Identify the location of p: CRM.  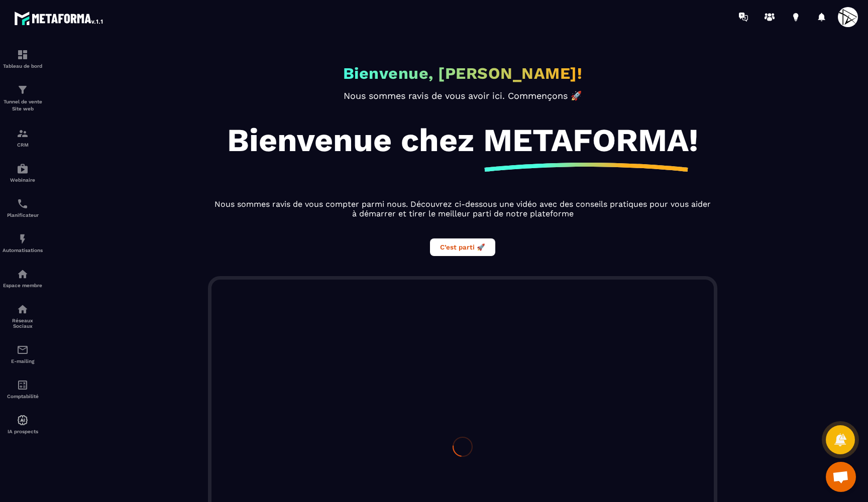
(22, 145).